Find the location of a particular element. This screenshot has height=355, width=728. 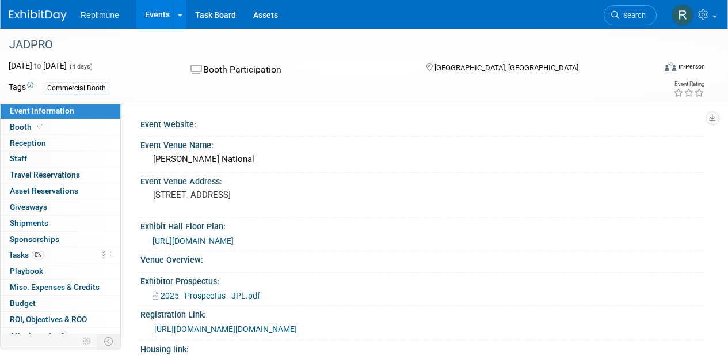

div: Event Format is located at coordinates (654, 68).